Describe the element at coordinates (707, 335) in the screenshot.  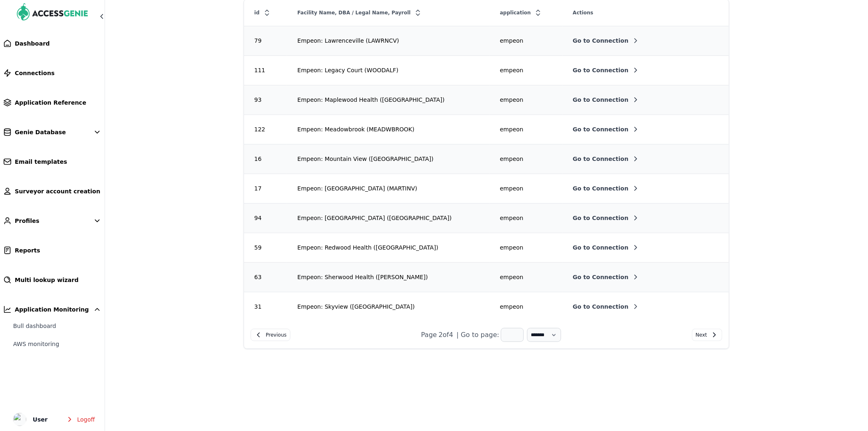
I see `button: Next` at that location.